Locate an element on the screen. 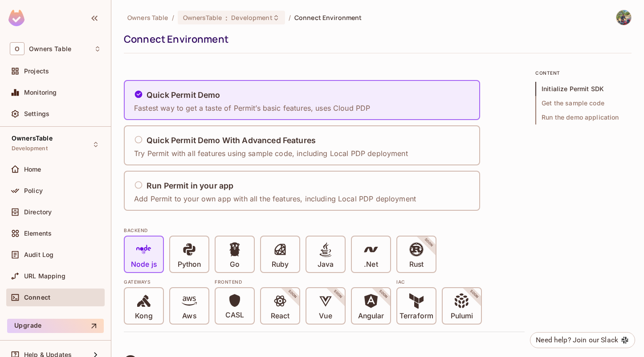 The width and height of the screenshot is (644, 357). p: Kong is located at coordinates (143, 316).